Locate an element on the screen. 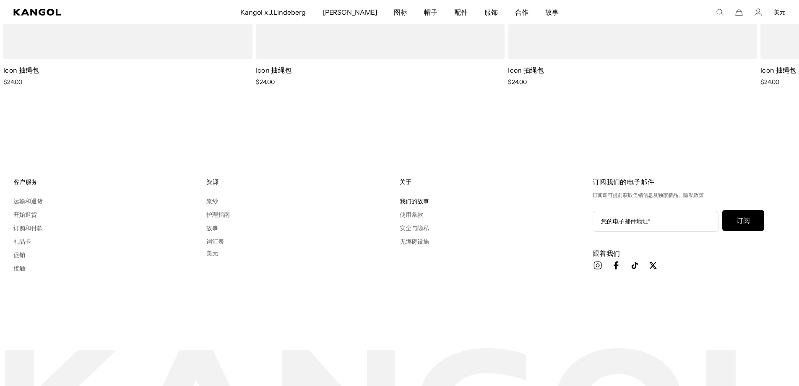 This screenshot has height=386, width=799. font: 礼品卡 is located at coordinates (22, 241).